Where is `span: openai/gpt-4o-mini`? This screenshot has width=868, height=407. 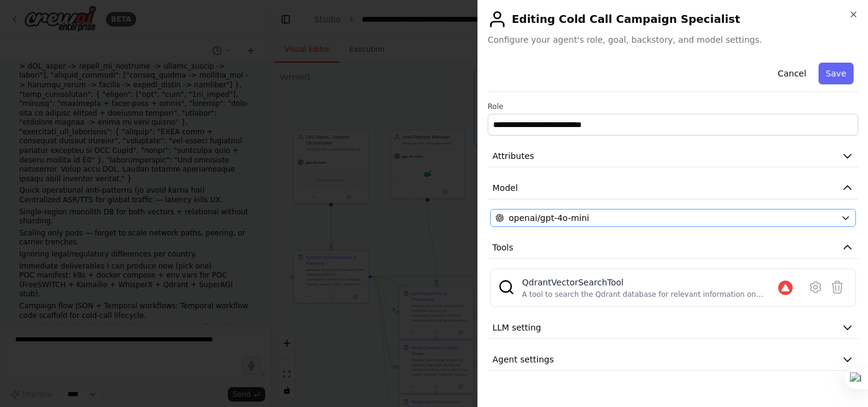
span: openai/gpt-4o-mini is located at coordinates (549, 218).